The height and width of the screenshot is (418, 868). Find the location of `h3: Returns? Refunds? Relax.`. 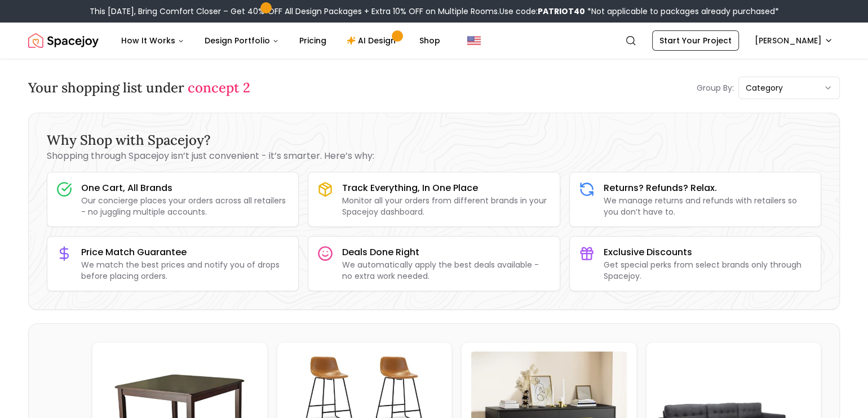

h3: Returns? Refunds? Relax. is located at coordinates (708, 188).